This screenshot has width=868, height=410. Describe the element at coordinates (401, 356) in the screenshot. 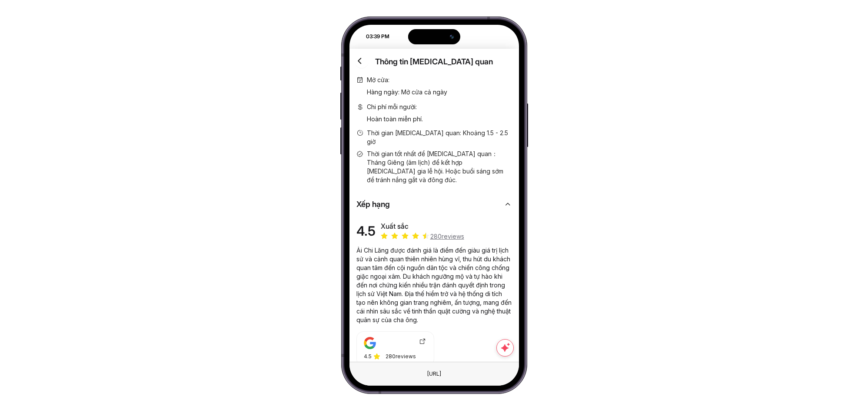

I see `div: 280 reviews` at that location.